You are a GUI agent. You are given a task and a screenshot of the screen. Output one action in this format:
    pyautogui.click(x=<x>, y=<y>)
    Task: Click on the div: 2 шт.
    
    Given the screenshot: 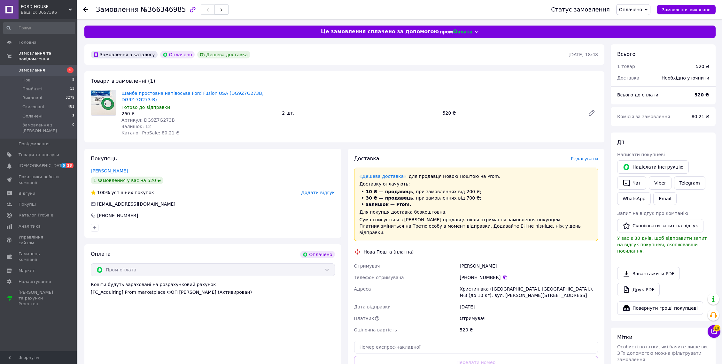 What is the action you would take?
    pyautogui.click(x=359, y=113)
    